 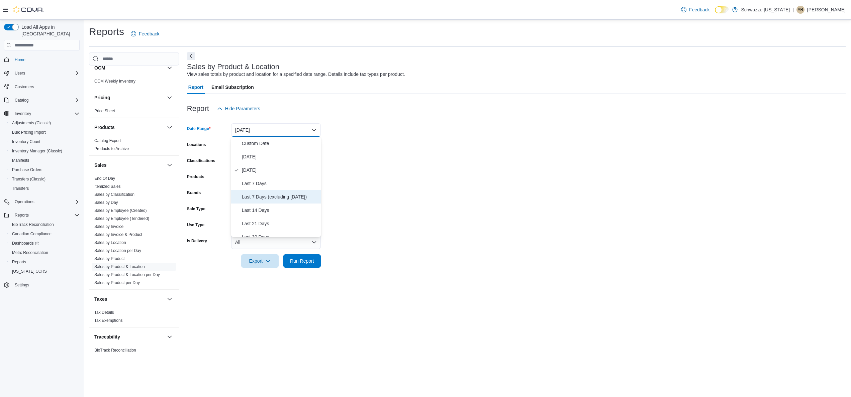 What do you see at coordinates (107, 337) in the screenshot?
I see `h3: Traceability` at bounding box center [107, 337].